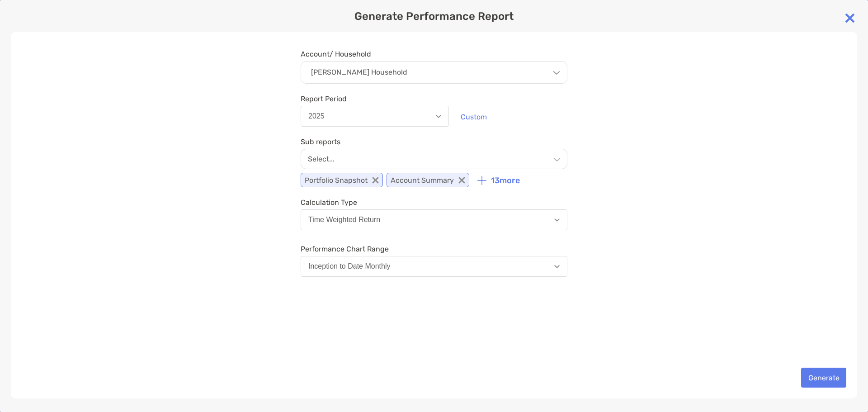 This screenshot has height=412, width=868. What do you see at coordinates (321, 142) in the screenshot?
I see `label: Sub reports` at bounding box center [321, 142].